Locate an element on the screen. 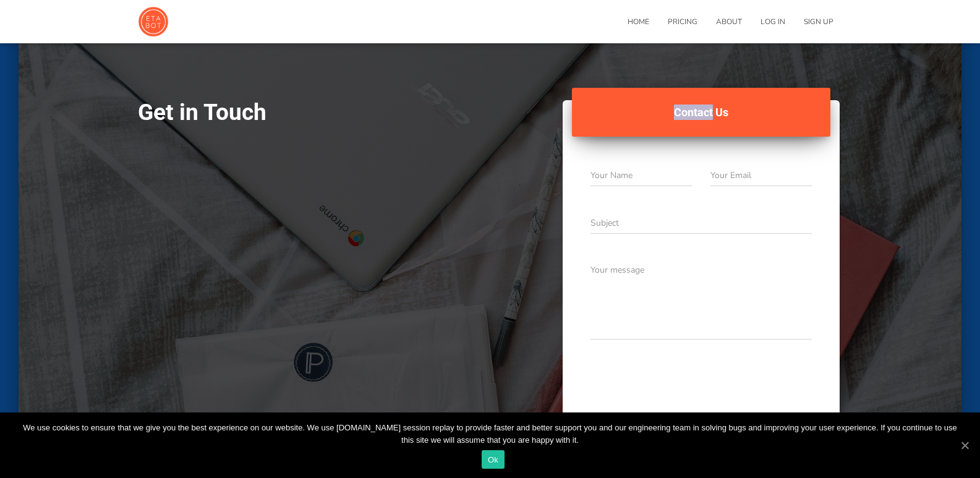 This screenshot has width=980, height=478. img: ETAbot is located at coordinates (153, 22).